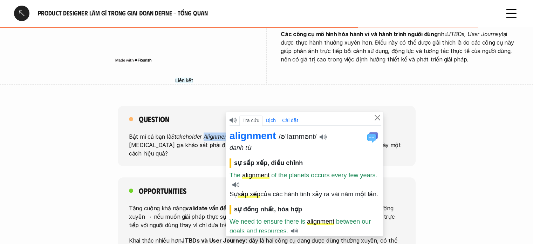 Image resolution: width=533 pixels, height=244 pixels. Describe the element at coordinates (273, 221) in the screenshot. I see `span: ensure` at that location.